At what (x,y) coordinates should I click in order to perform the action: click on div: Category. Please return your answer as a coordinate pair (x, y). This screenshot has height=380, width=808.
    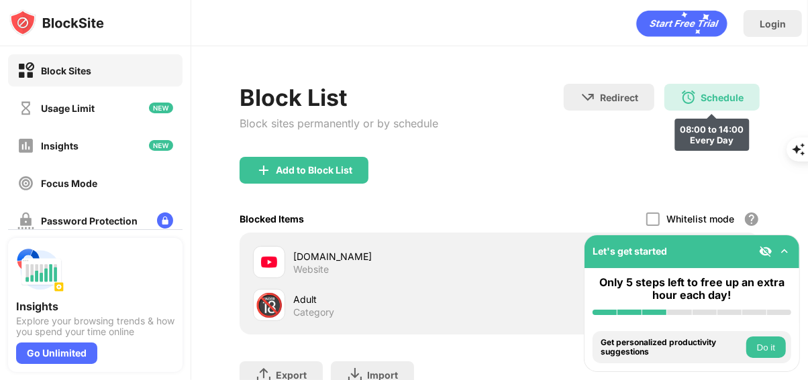
    Looking at the image, I should click on (313, 313).